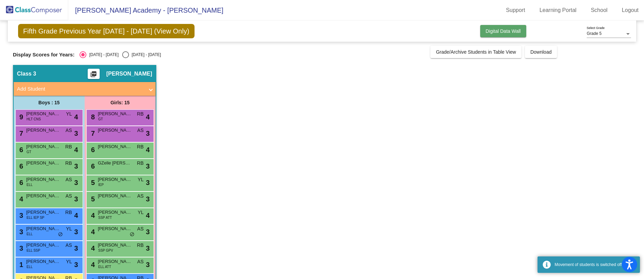 The height and width of the screenshot is (279, 644). Describe the element at coordinates (120, 102) in the screenshot. I see `div: Girls: 15` at that location.